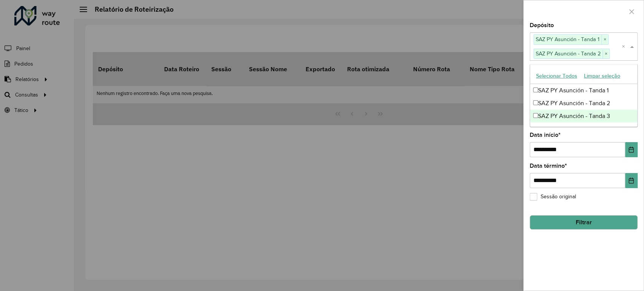  Describe the element at coordinates (625, 47) in the screenshot. I see `span: Clear all` at that location.